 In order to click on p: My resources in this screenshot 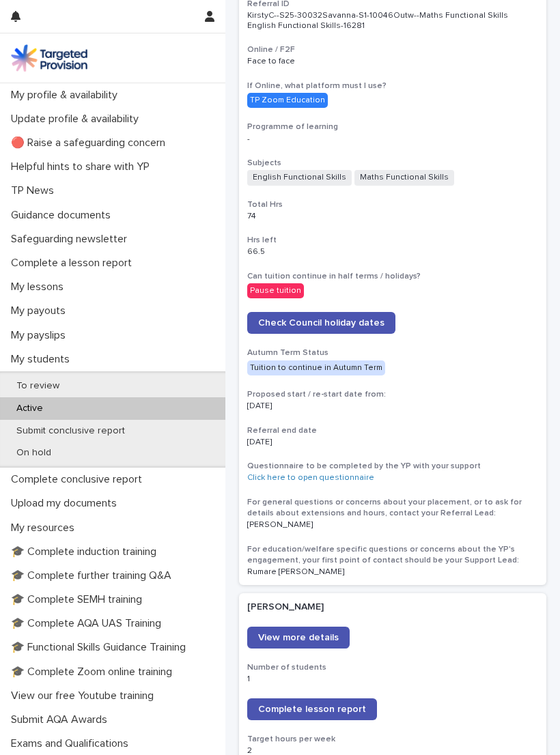, I will do `click(45, 528)`.